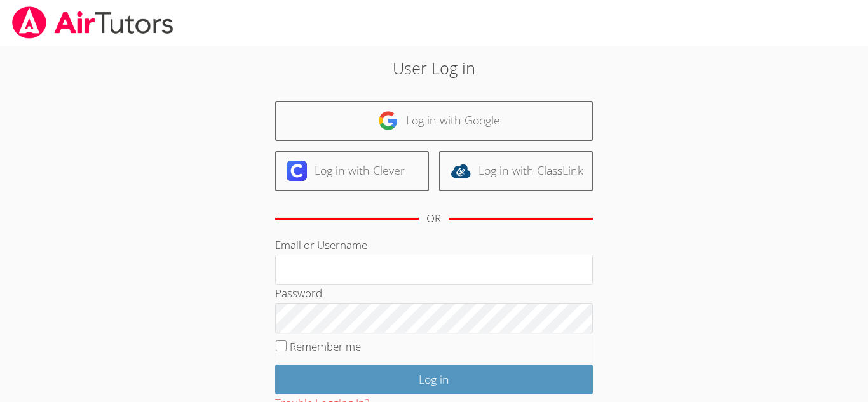  Describe the element at coordinates (434, 379) in the screenshot. I see `input: Log in` at that location.